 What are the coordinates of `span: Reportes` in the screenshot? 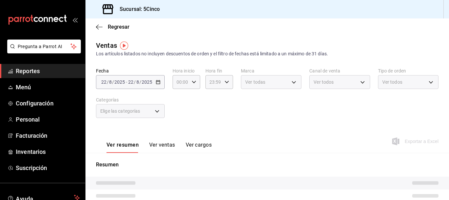 It's located at (48, 71).